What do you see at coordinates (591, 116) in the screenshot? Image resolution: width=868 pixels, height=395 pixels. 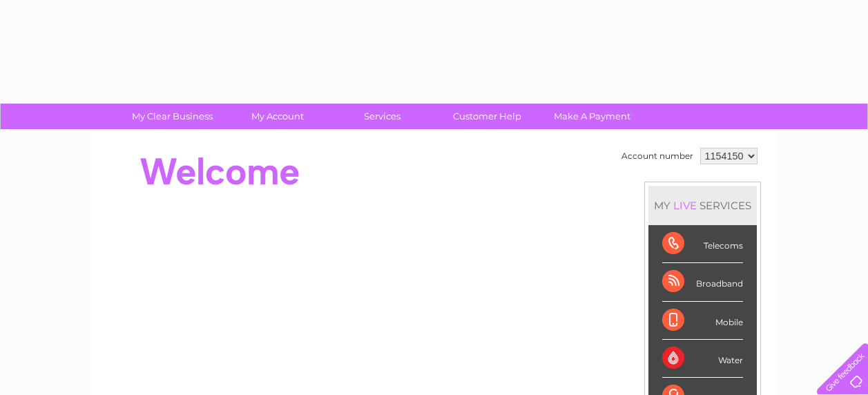 I see `a: Make A Payment` at bounding box center [591, 116].